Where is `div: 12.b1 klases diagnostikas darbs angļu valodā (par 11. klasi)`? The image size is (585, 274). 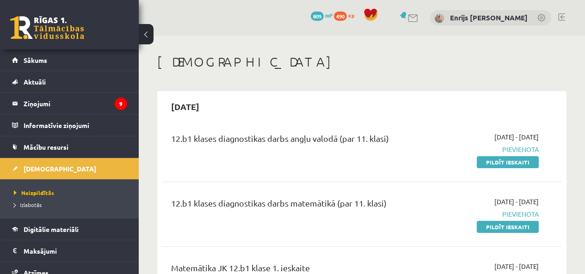
div: 12.b1 klases diagnostikas darbs angļu valodā (par 11. klasi) is located at coordinates (291, 141).